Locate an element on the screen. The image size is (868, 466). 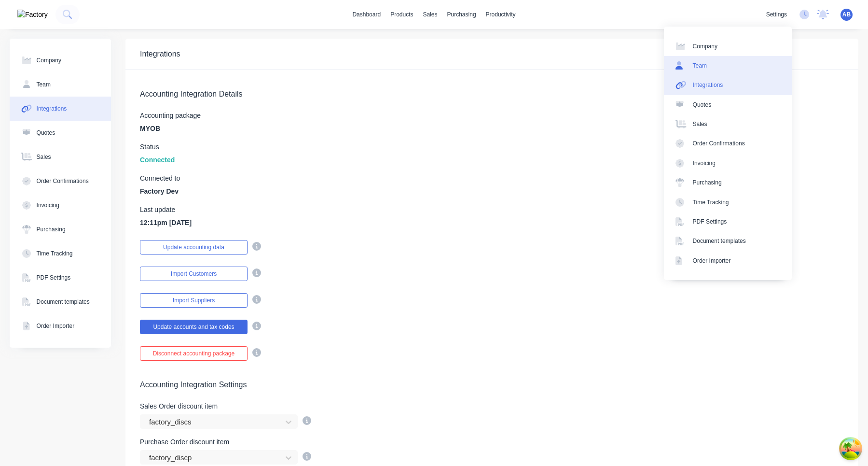
button: Update accounts and tax codes is located at coordinates (194, 327).